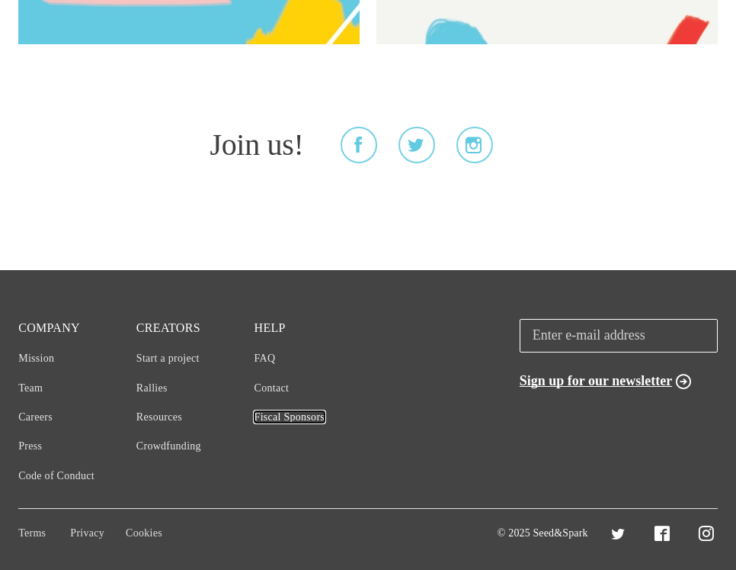 This screenshot has height=570, width=736. What do you see at coordinates (30, 445) in the screenshot?
I see `a: Press` at bounding box center [30, 445].